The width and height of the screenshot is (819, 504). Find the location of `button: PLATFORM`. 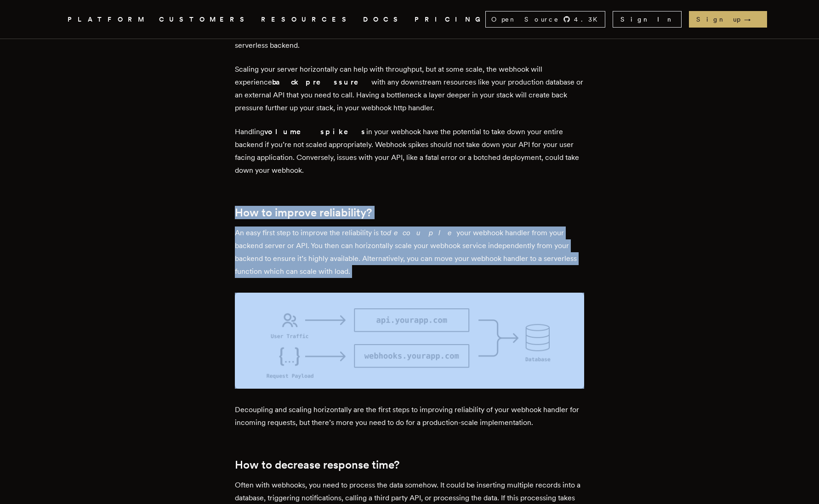

button: PLATFORM is located at coordinates (108, 20).